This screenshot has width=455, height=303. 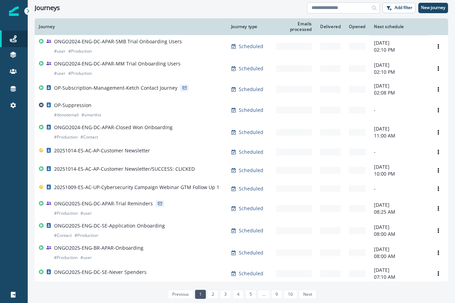 What do you see at coordinates (103, 204) in the screenshot?
I see `p: ONGO2025-ENG-DC-APAR-Trial Reminders` at bounding box center [103, 204].